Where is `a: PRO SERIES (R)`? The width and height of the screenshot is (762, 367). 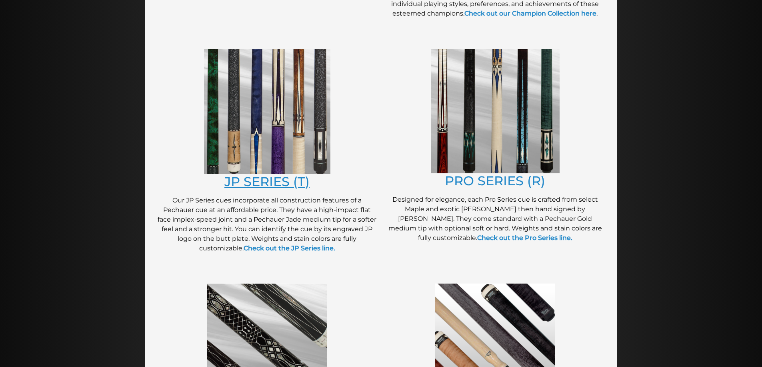 a: PRO SERIES (R) is located at coordinates (495, 181).